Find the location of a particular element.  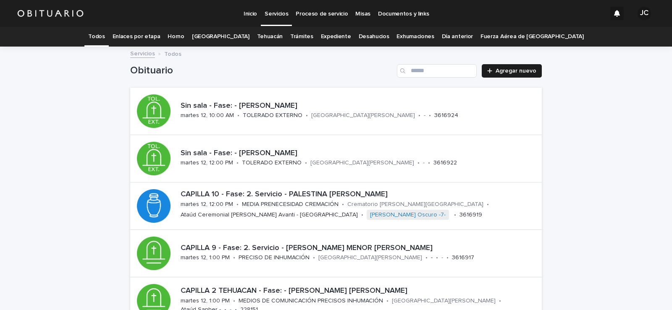

a: Exhumaciones is located at coordinates (415, 37).